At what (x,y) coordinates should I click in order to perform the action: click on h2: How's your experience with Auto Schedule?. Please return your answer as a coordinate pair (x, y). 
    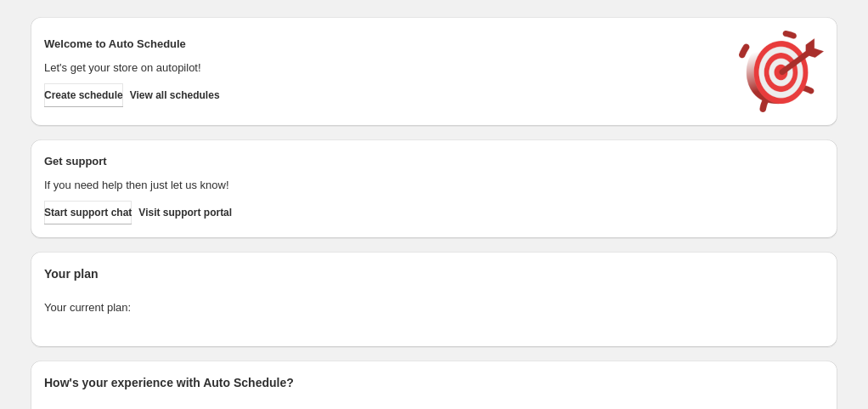
    Looking at the image, I should click on (434, 382).